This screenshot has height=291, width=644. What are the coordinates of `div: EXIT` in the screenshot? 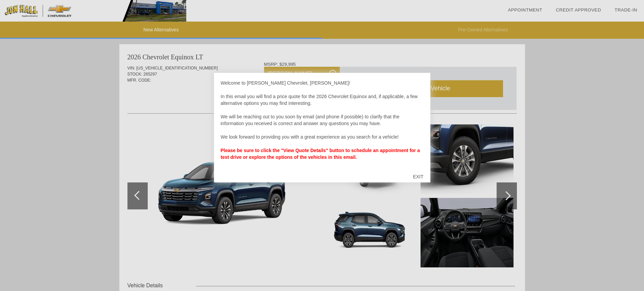 It's located at (417, 177).